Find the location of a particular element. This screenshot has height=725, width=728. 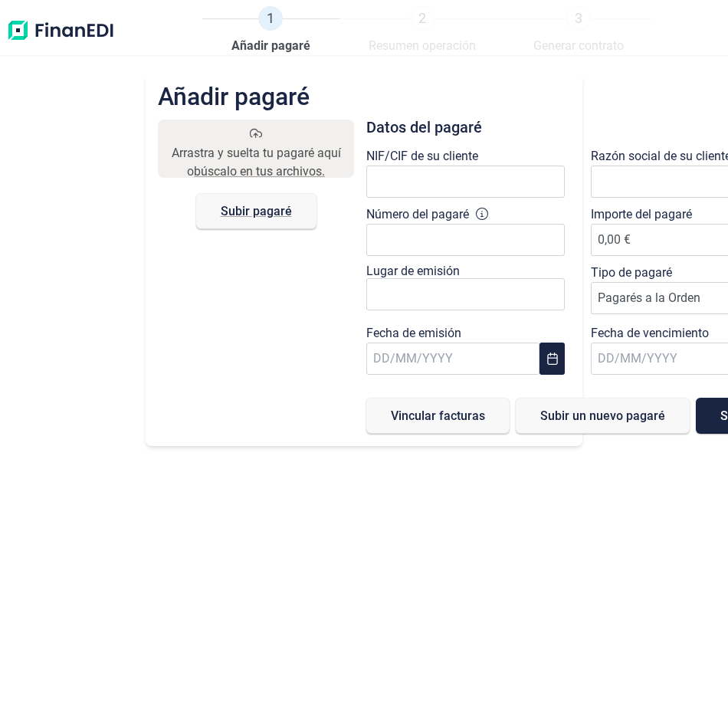

label: Número del pagaré is located at coordinates (418, 214).